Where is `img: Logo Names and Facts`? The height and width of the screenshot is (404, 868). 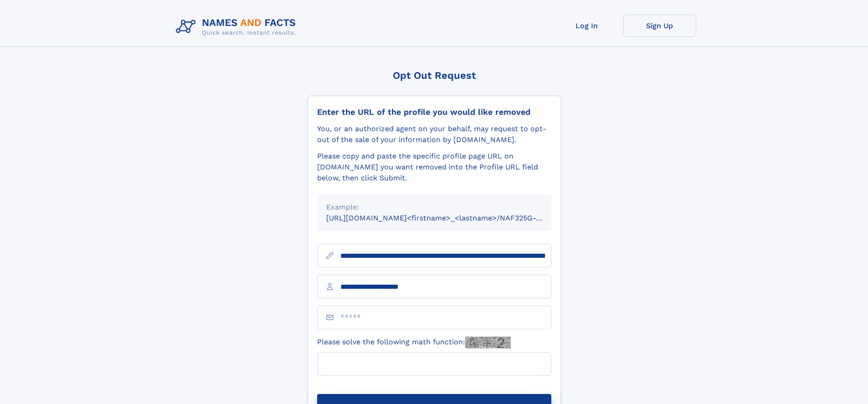 img: Logo Names and Facts is located at coordinates (238, 27).